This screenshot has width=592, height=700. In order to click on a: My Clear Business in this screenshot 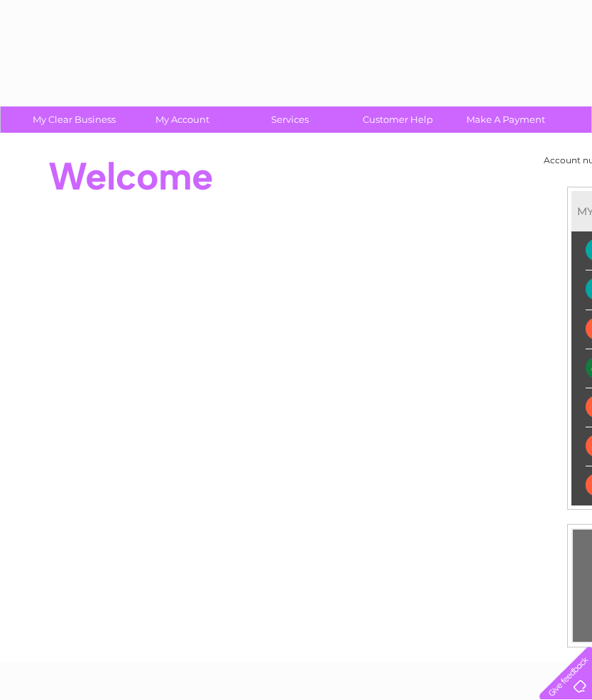, I will do `click(74, 119)`.